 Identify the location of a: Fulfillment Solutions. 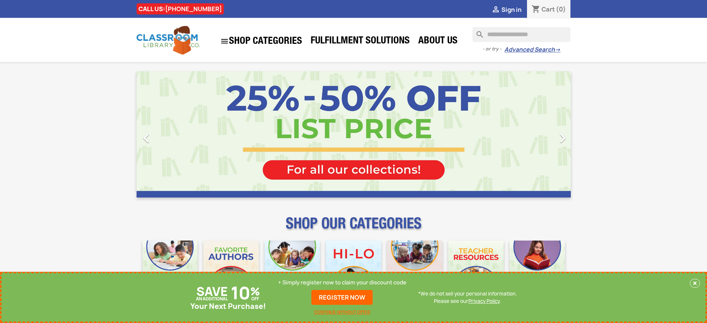
(360, 42).